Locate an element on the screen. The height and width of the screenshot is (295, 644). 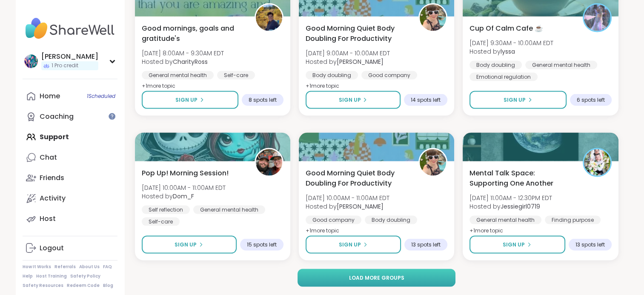
span: Good mornings, goals and gratitude's is located at coordinates (193, 34).